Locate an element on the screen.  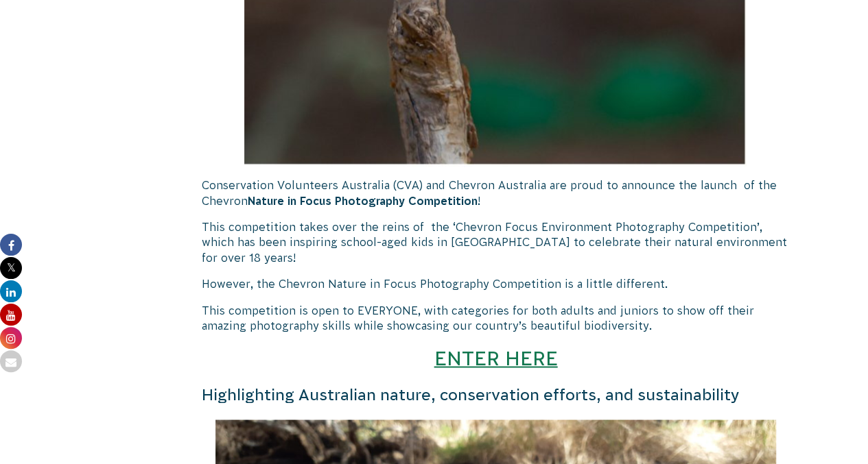
strong: Nature in Focus Photography Competition is located at coordinates (363, 201).